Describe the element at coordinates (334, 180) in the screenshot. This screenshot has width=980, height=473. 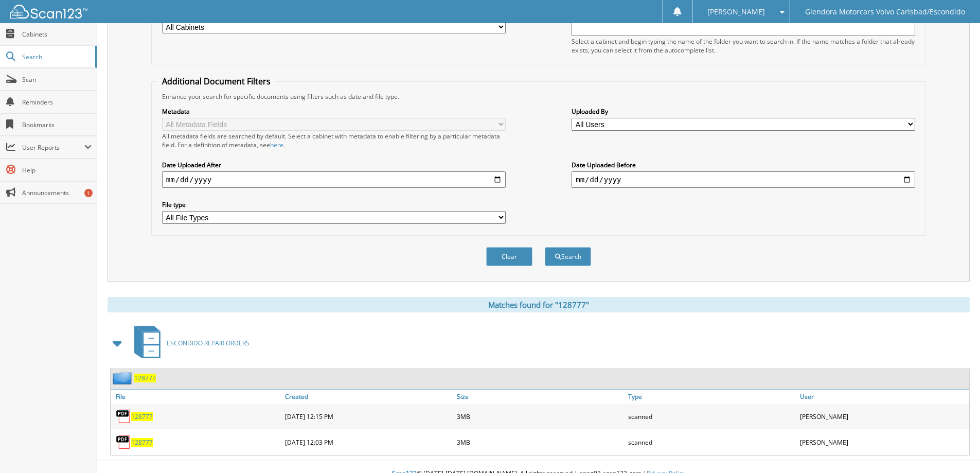
I see `input: start` at that location.